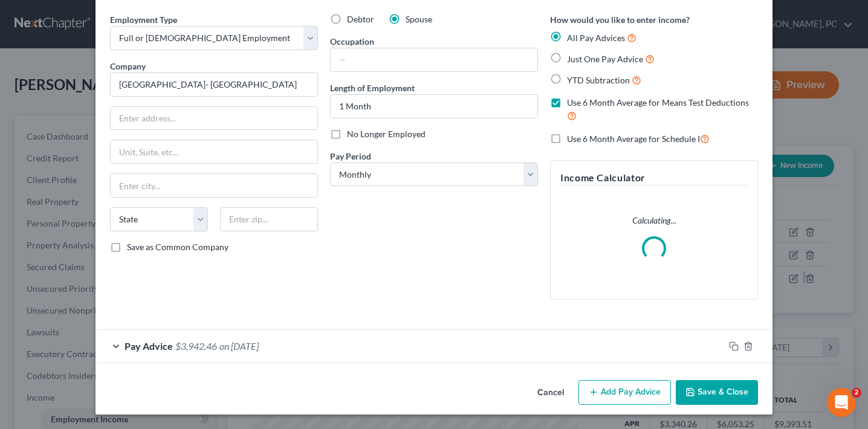 Image resolution: width=868 pixels, height=429 pixels. Describe the element at coordinates (350, 156) in the screenshot. I see `span: Pay Period` at that location.